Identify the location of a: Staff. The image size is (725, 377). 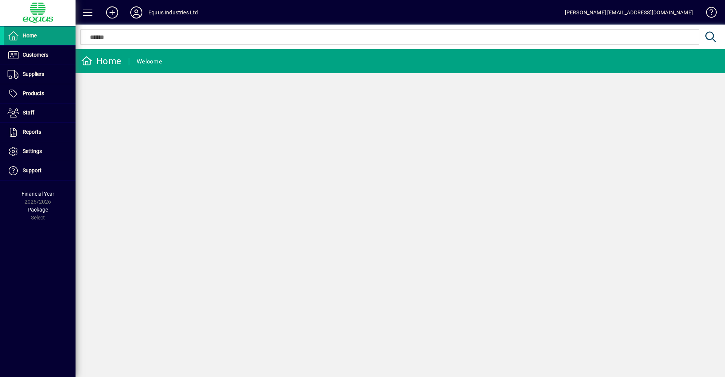
(40, 113).